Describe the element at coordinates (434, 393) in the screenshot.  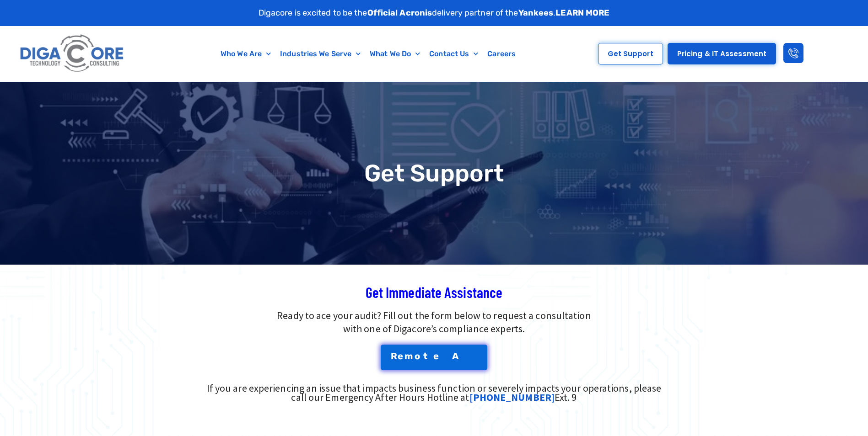
I see `div: If you are experiencing an issue that impacts business function or severely impacts your operatio...` at that location.